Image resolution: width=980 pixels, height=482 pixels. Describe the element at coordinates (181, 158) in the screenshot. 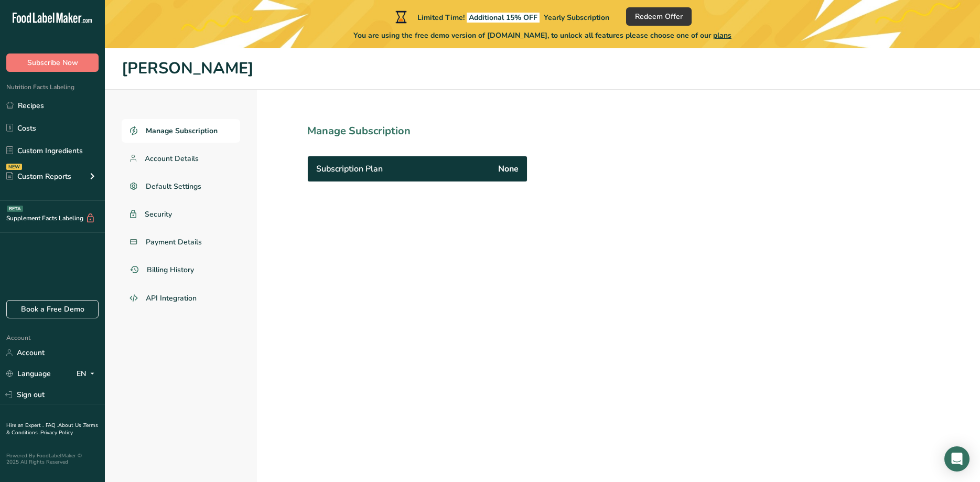

I see `a: Account Details` at that location.